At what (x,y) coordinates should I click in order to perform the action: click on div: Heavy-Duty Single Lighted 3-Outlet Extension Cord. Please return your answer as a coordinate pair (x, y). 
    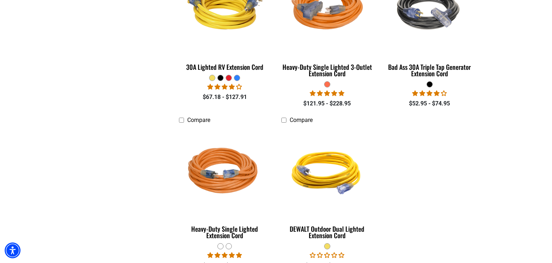
    Looking at the image, I should click on (327, 70).